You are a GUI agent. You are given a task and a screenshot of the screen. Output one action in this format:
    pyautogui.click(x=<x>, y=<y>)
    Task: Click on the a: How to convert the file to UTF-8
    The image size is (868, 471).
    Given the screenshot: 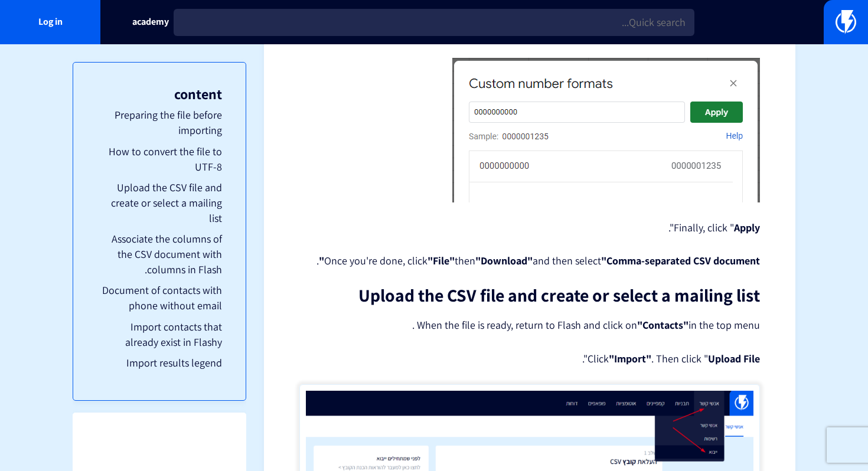 What is the action you would take?
    pyautogui.click(x=159, y=159)
    